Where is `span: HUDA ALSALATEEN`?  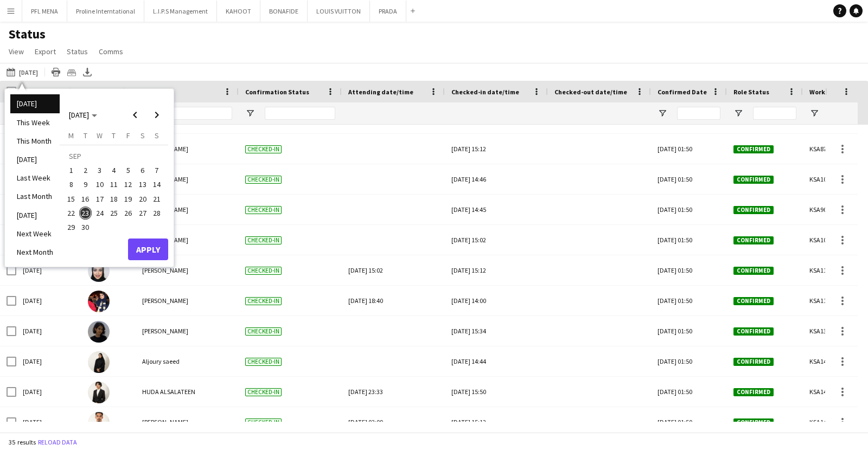
span: HUDA ALSALATEEN is located at coordinates (168, 391).